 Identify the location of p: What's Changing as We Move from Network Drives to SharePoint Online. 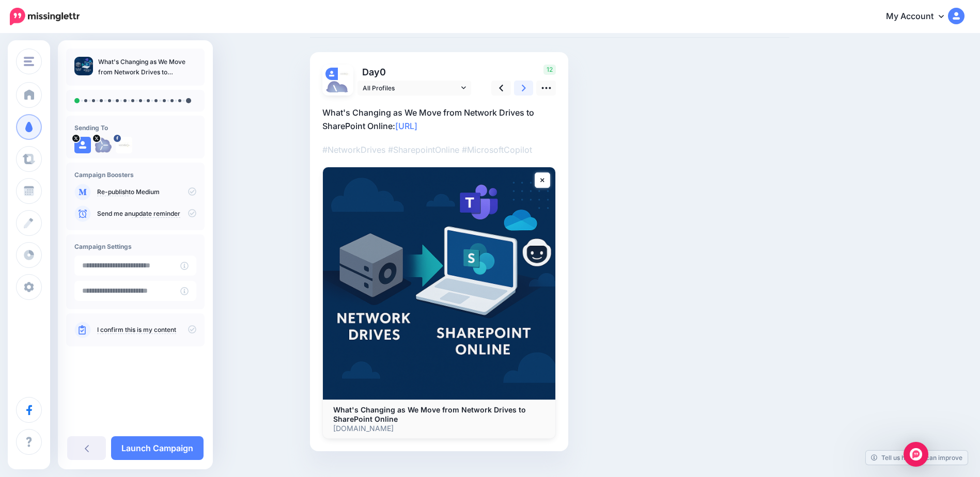
(147, 67).